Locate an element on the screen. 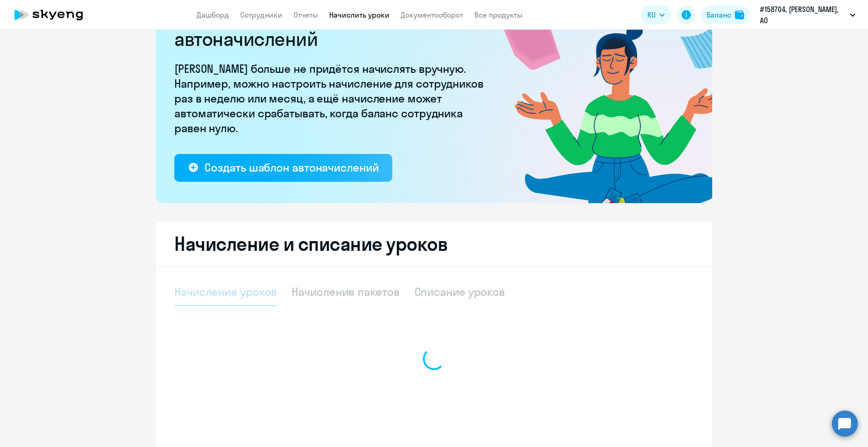  a: Сотрудники is located at coordinates (261, 15).